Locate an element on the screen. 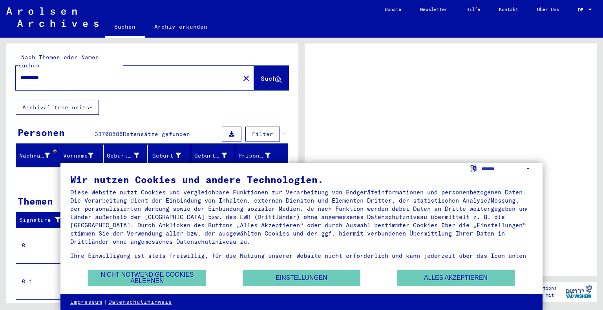 The height and width of the screenshot is (310, 603). div: Diese Website nutzt Cookies und vergleichbare Funktionen zur Verarbeitung von Endgeräteinformatio... is located at coordinates (301, 217).